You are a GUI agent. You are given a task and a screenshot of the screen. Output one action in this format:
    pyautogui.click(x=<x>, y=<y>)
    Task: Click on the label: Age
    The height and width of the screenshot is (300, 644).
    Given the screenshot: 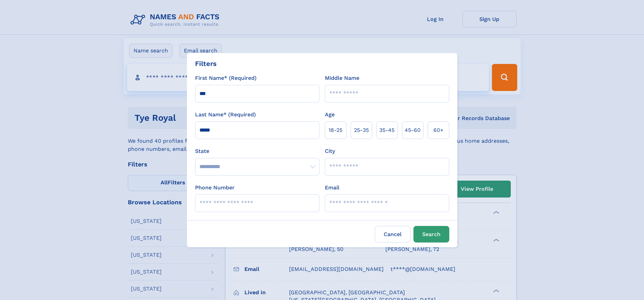 What is the action you would take?
    pyautogui.click(x=330, y=115)
    